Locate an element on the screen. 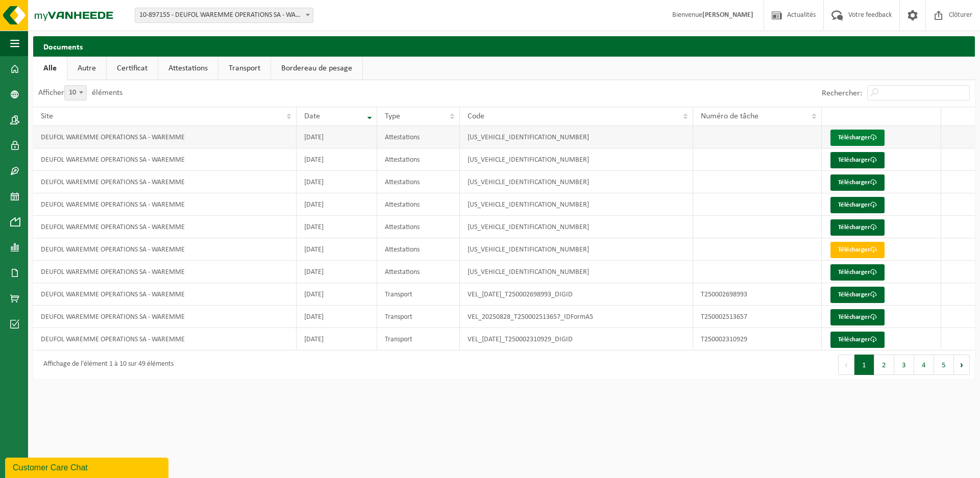 The height and width of the screenshot is (478, 980). a: Autre is located at coordinates (87, 69).